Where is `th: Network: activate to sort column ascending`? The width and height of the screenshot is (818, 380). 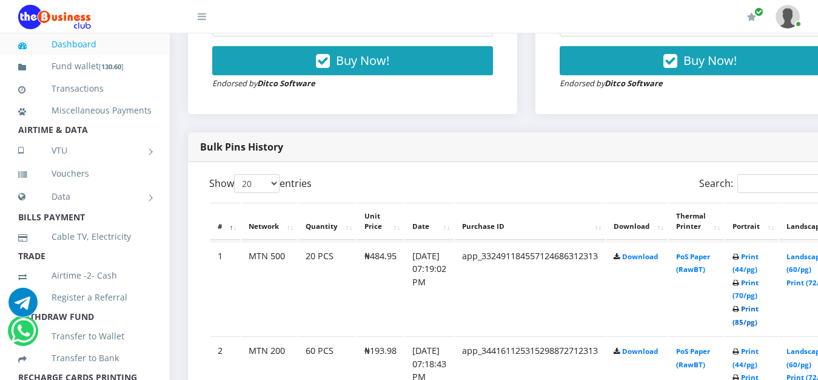 th: Network: activate to sort column ascending is located at coordinates (269, 221).